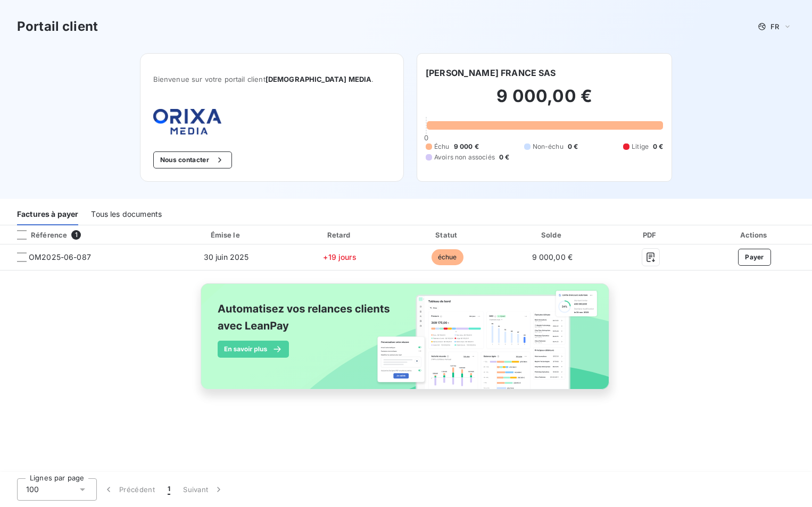 The height and width of the screenshot is (507, 812). Describe the element at coordinates (406, 343) in the screenshot. I see `img: banner` at that location.